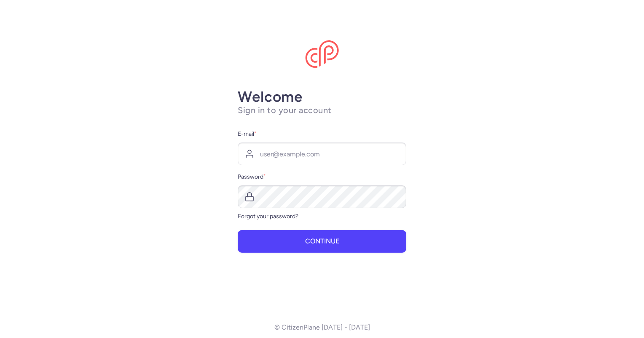 The height and width of the screenshot is (338, 644). What do you see at coordinates (268, 216) in the screenshot?
I see `a: Forgot your password?` at bounding box center [268, 216].